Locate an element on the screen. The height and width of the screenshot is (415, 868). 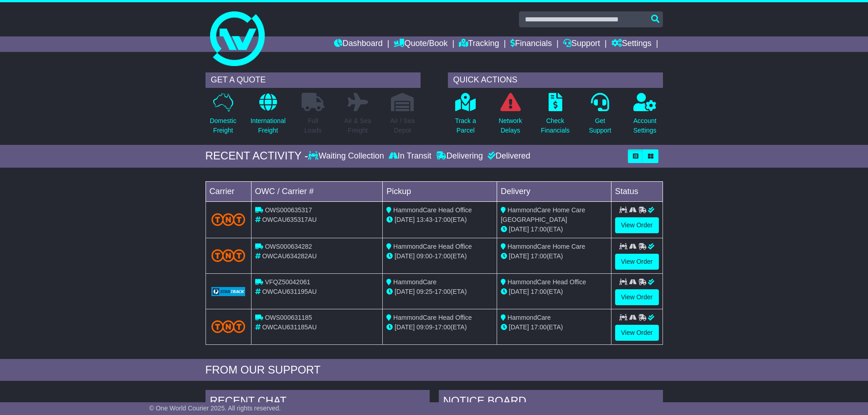
p: Check Financials is located at coordinates (555, 126).